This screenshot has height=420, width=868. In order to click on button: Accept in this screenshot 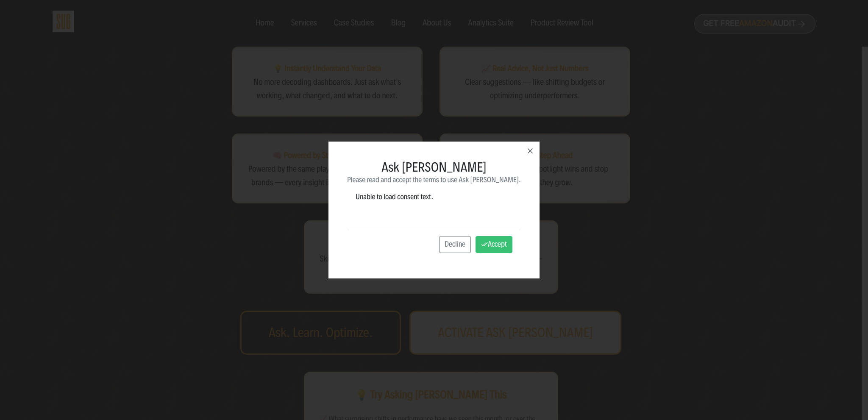, I will do `click(494, 245)`.